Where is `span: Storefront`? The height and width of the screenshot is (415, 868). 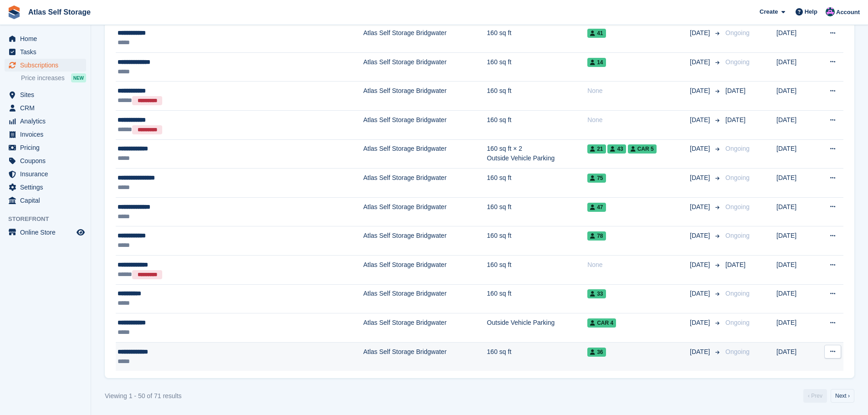 span: Storefront is located at coordinates (49, 219).